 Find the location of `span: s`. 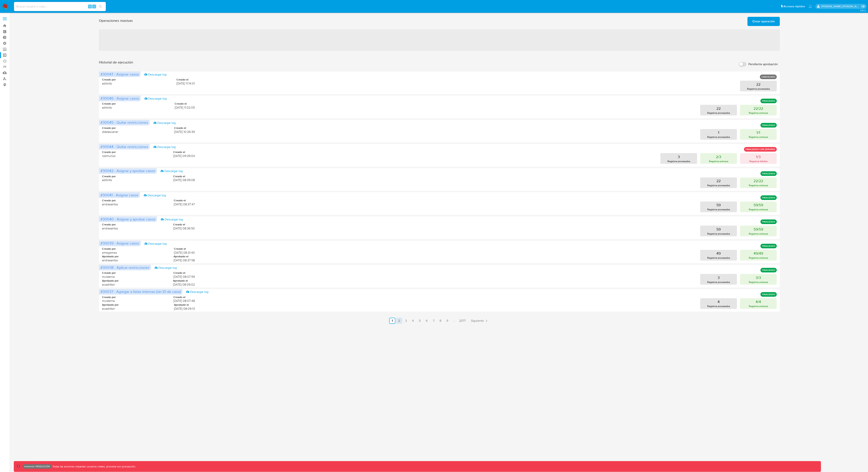

span: s is located at coordinates (94, 6).